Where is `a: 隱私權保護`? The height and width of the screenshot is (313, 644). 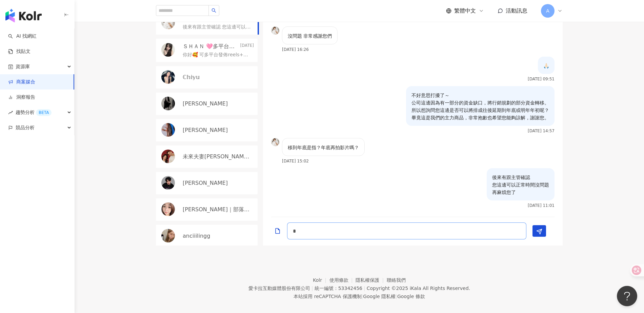 a: 隱私權保護 is located at coordinates (371, 280).